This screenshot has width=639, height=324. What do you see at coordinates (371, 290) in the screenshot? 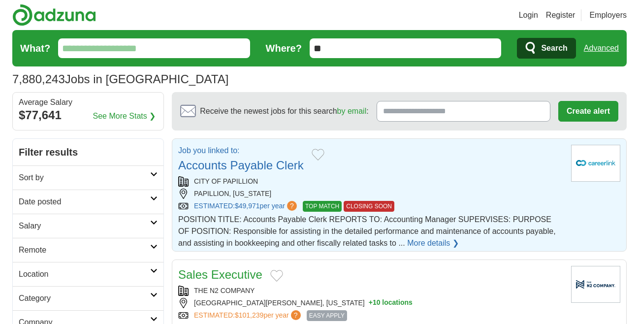
I see `div: THE N2 COMPANY` at bounding box center [371, 290].